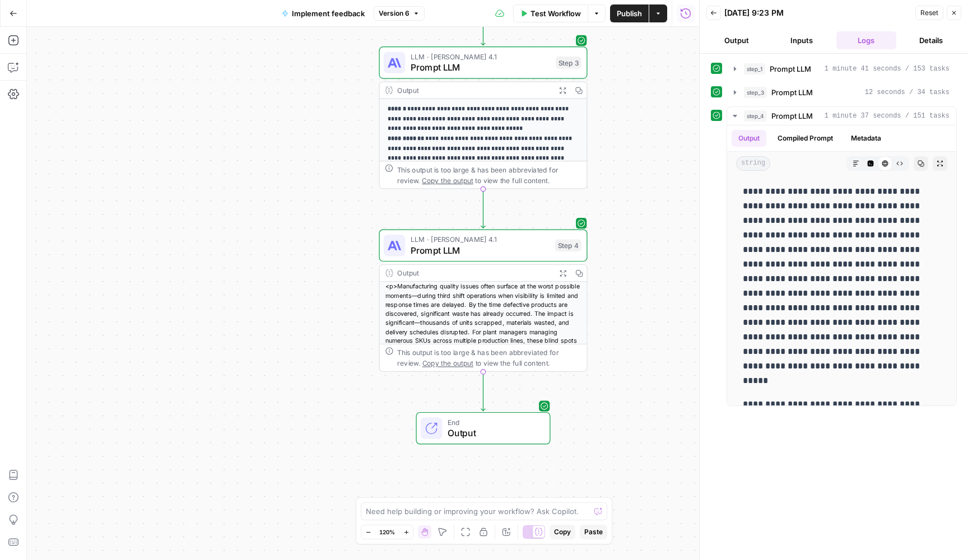 This screenshot has width=968, height=560. I want to click on g: Edge from step_3 to step_4, so click(483, 209).